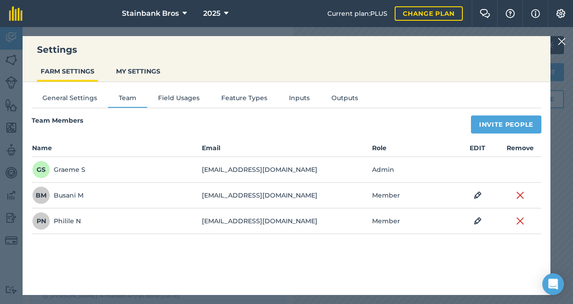 Image resolution: width=573 pixels, height=304 pixels. What do you see at coordinates (67, 71) in the screenshot?
I see `button: FARM SETTINGS` at bounding box center [67, 71].